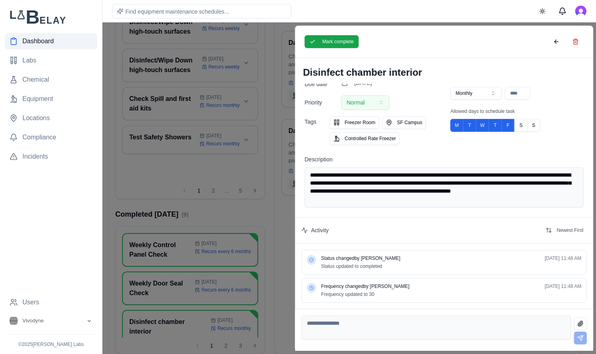 The image size is (596, 354). I want to click on button: Open organization switcher, so click(51, 320).